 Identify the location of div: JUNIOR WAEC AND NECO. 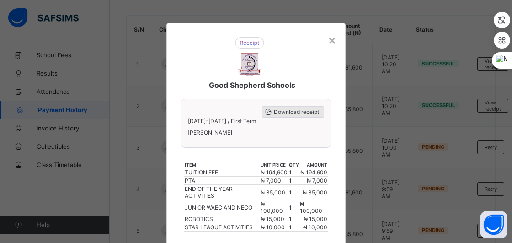
(222, 207).